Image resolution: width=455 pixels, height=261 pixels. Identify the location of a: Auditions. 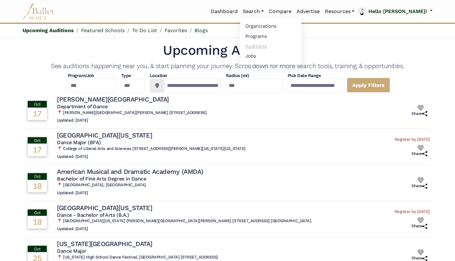
(271, 46).